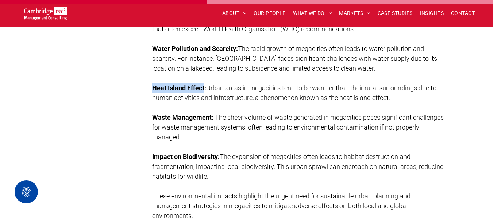  I want to click on strong: Water Pollution and Scarcity:, so click(195, 48).